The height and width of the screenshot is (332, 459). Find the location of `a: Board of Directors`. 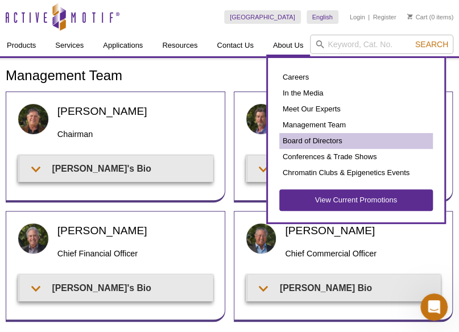

a: Board of Directors is located at coordinates (356, 141).